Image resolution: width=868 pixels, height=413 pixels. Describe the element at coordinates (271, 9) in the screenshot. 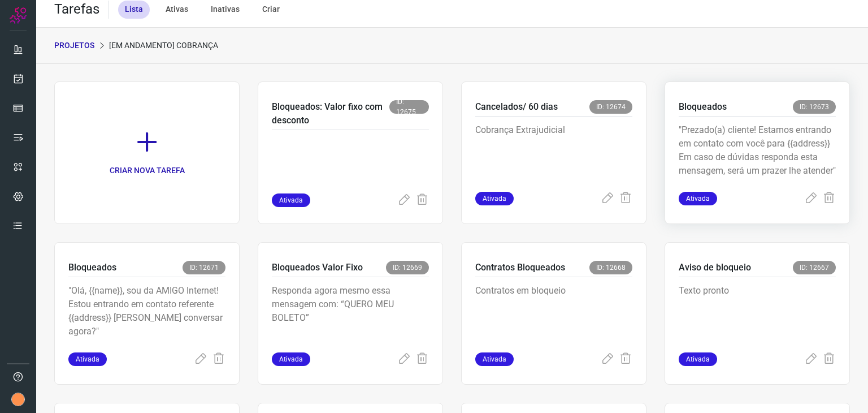

I see `div: Criar` at that location.